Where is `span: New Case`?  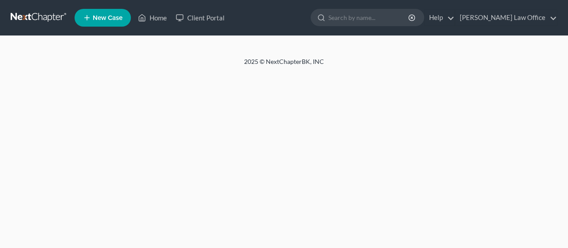 span: New Case is located at coordinates (107, 18).